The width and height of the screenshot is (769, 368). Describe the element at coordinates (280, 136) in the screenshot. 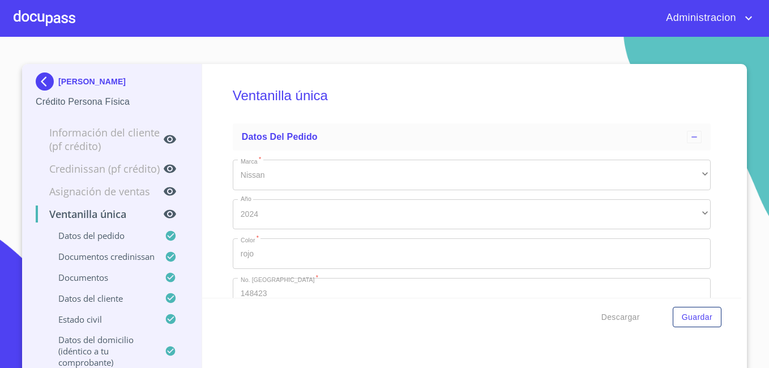

I see `span: Datos del pedido` at that location.